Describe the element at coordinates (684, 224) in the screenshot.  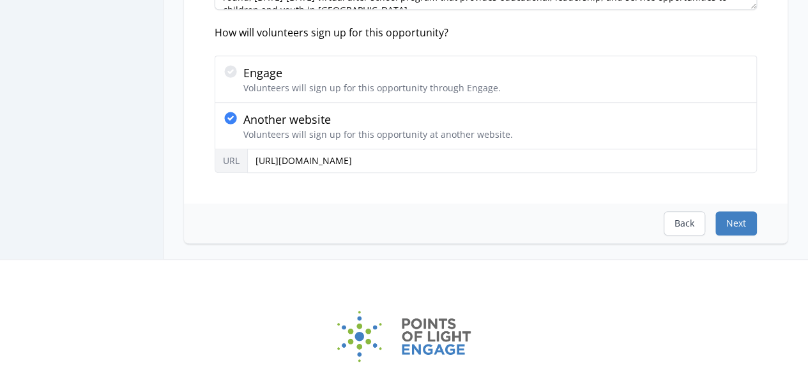
I see `button: Back` at that location.